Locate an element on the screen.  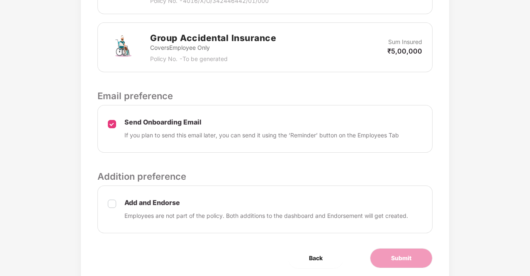
p: Sum Insured is located at coordinates (405, 42).